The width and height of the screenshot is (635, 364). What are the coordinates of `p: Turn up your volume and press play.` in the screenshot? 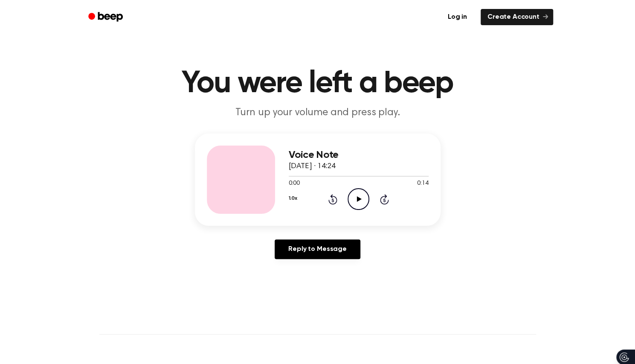 It's located at (318, 112).